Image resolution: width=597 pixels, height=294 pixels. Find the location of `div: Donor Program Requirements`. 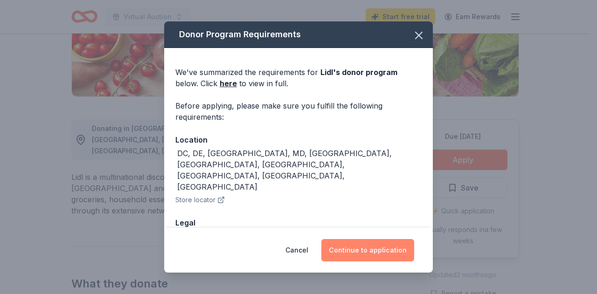

div: Donor Program Requirements is located at coordinates (298, 34).